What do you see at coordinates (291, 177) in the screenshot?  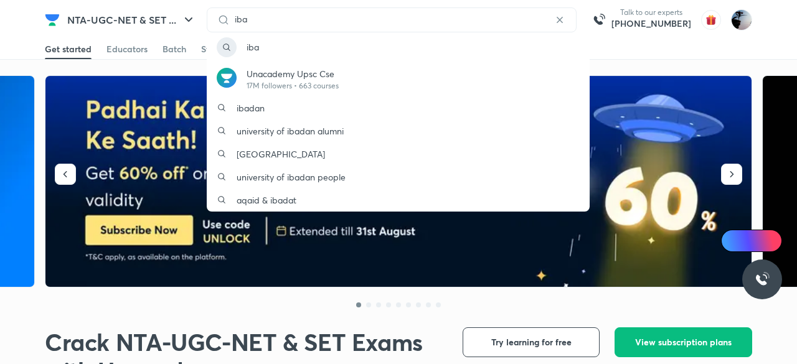 I see `p: university of ibadan people` at bounding box center [291, 177].